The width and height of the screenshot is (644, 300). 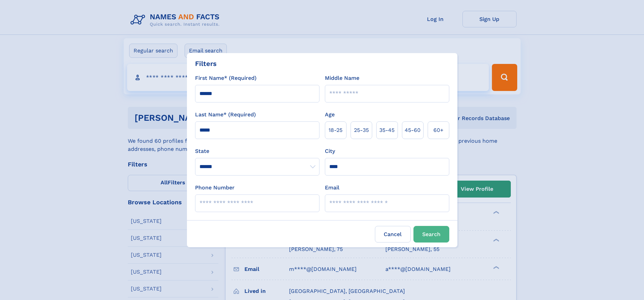 What do you see at coordinates (332, 188) in the screenshot?
I see `label: Email` at bounding box center [332, 188].